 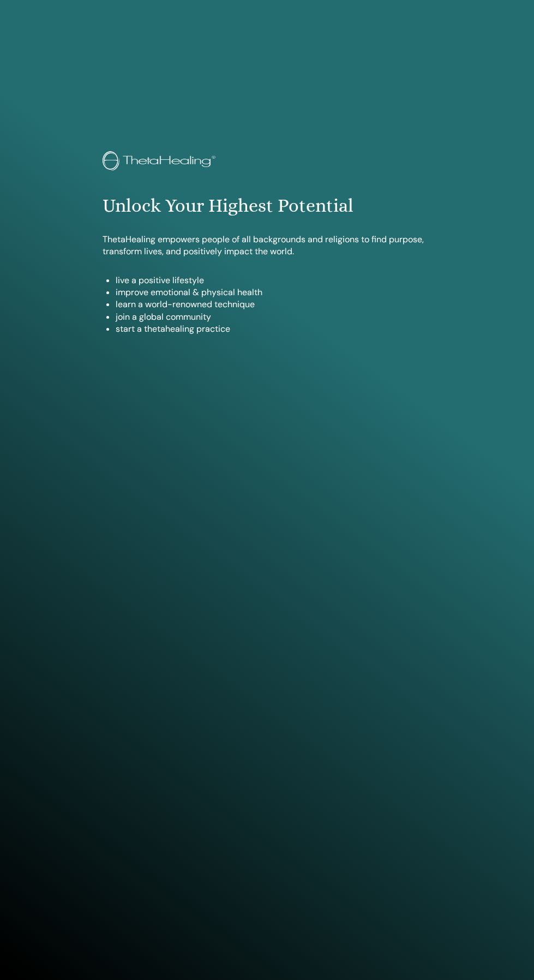 I want to click on h1: Unlock Your Highest Potential, so click(x=267, y=206).